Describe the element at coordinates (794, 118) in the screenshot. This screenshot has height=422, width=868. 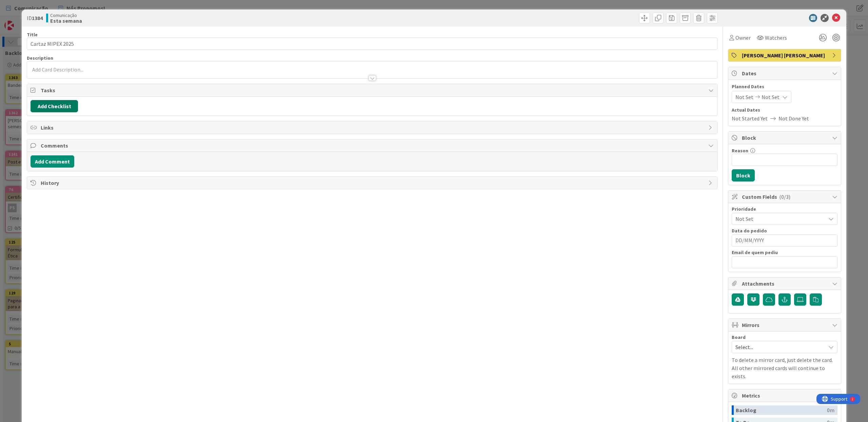
I see `span: Not Done Yet` at that location.